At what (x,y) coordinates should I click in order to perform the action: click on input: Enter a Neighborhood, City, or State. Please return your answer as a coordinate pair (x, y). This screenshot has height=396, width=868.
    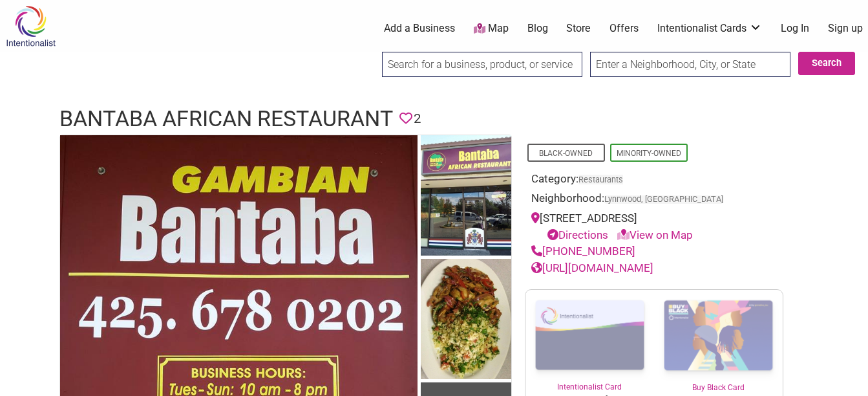
    Looking at the image, I should click on (690, 64).